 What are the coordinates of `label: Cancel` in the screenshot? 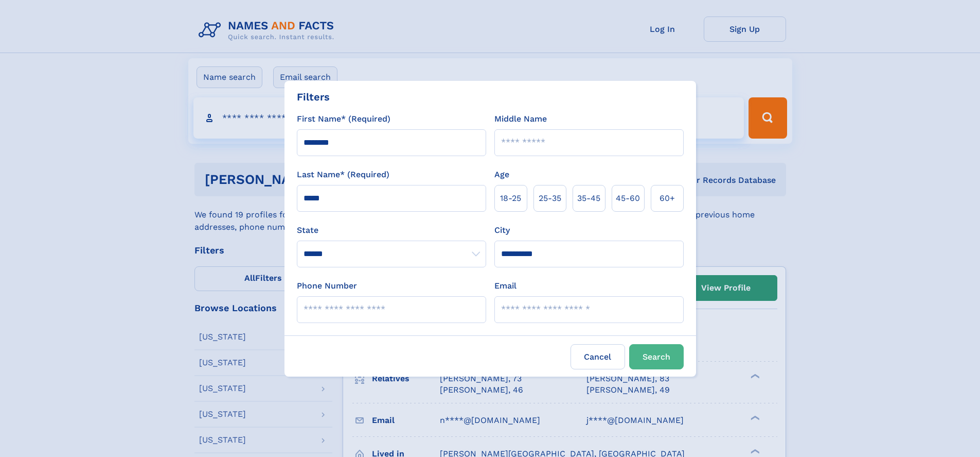 It's located at (598, 356).